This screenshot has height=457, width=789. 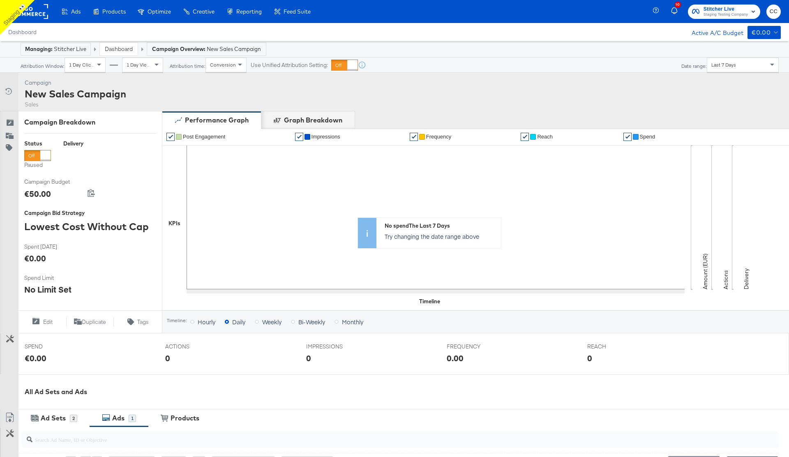 I want to click on span: Feed Suite, so click(x=297, y=12).